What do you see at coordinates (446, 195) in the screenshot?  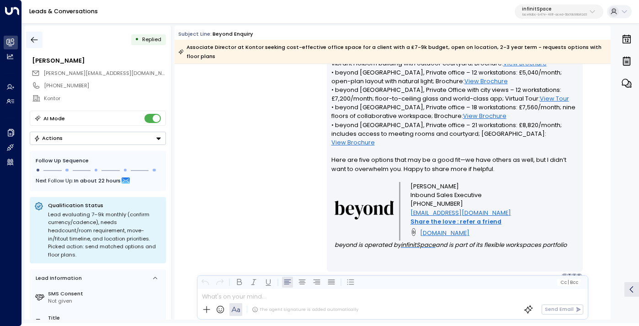 I see `span: Inbound Sales Executive` at bounding box center [446, 195].